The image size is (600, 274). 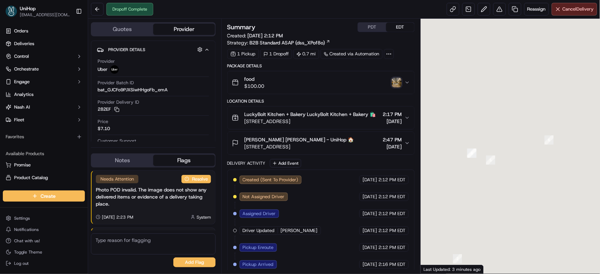 I want to click on span: Toggle Theme, so click(x=28, y=252).